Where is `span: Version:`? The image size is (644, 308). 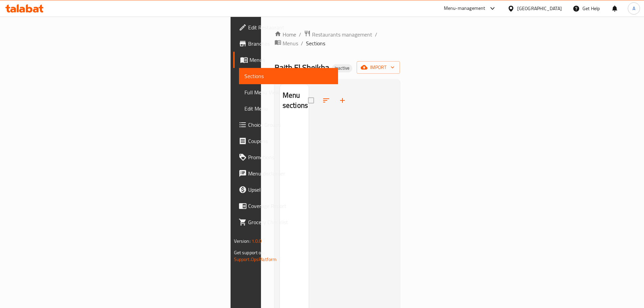 span: Version: is located at coordinates (242, 241).